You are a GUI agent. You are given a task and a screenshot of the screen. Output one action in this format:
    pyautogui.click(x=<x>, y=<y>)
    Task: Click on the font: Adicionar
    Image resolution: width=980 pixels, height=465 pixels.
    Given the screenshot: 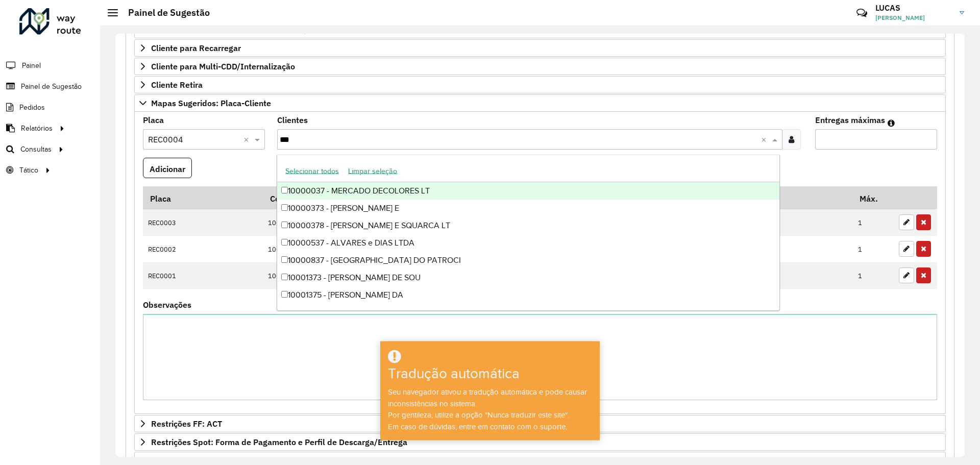 What is the action you would take?
    pyautogui.click(x=167, y=169)
    